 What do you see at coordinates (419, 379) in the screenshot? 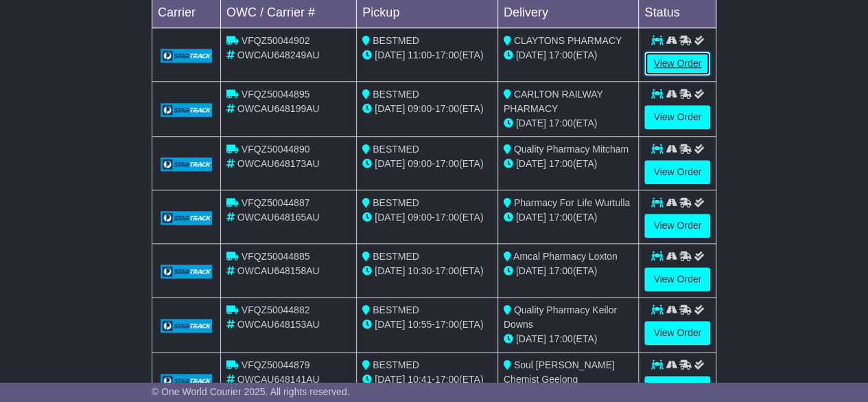
I see `span: 10:41` at bounding box center [419, 379].